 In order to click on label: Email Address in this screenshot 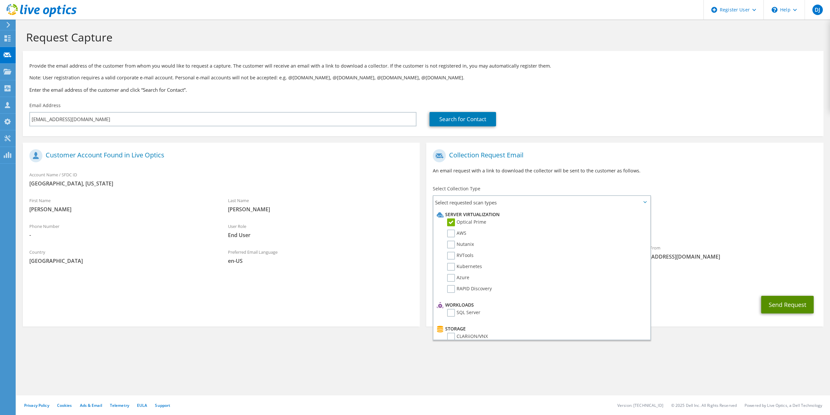, I will do `click(45, 105)`.